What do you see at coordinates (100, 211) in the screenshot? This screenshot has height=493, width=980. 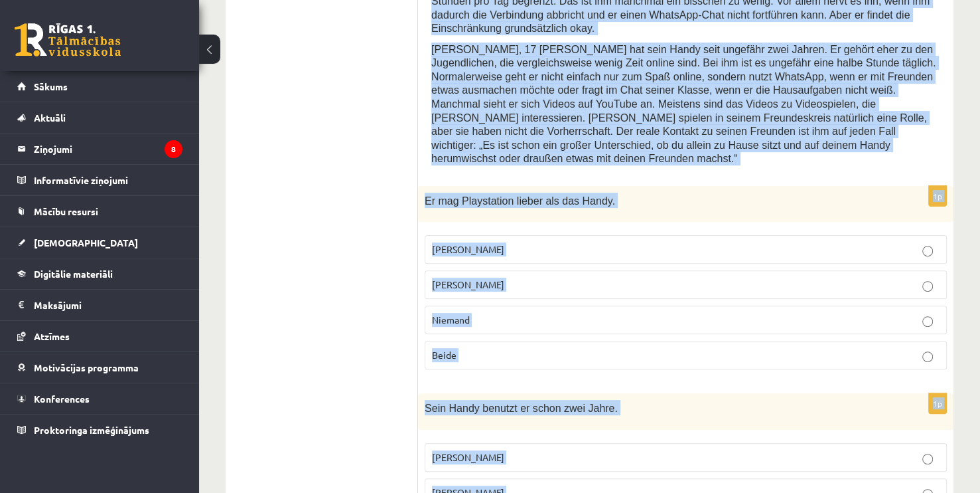 I see `a: Mācību resursi` at bounding box center [100, 211].